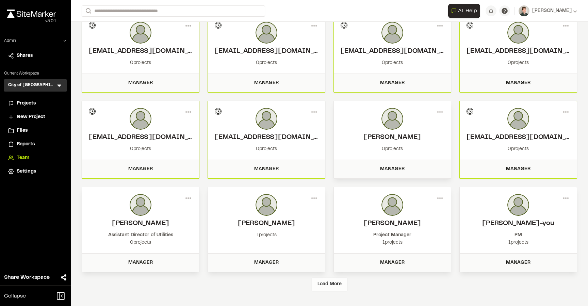 The width and height of the screenshot is (588, 306). Describe the element at coordinates (141, 224) in the screenshot. I see `h2: Ronnie S. Navarro` at that location.